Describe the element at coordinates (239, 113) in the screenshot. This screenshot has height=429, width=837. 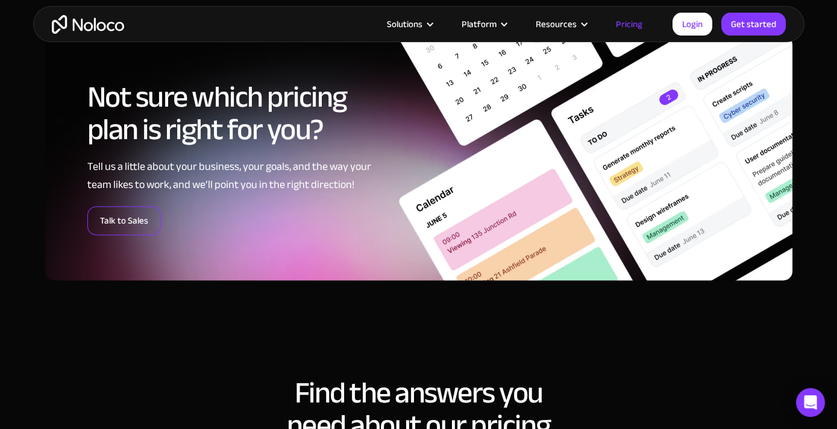
I see `h2: Not sure which pricing plan is right for you?` at that location.